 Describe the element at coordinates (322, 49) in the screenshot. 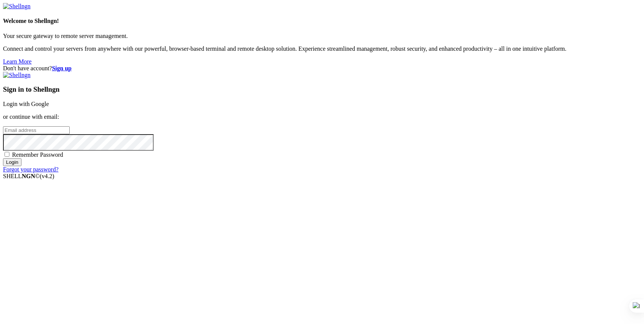

I see `p: Connect and control your servers from anywhere with our powerful, browser-based terminal and remo...` at that location.